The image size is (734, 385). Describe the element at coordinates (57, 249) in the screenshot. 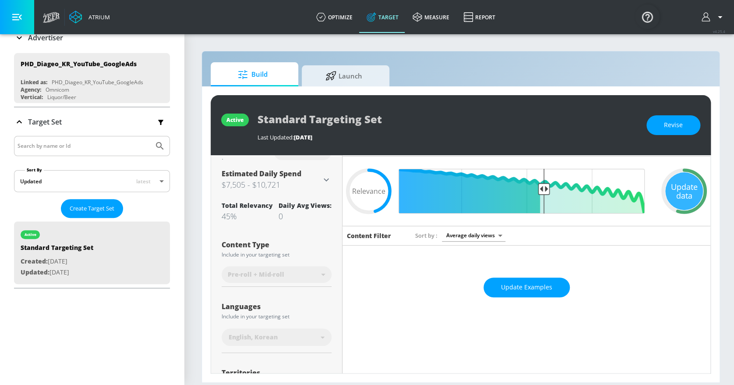

I see `div: Standard Targeting Set` at that location.